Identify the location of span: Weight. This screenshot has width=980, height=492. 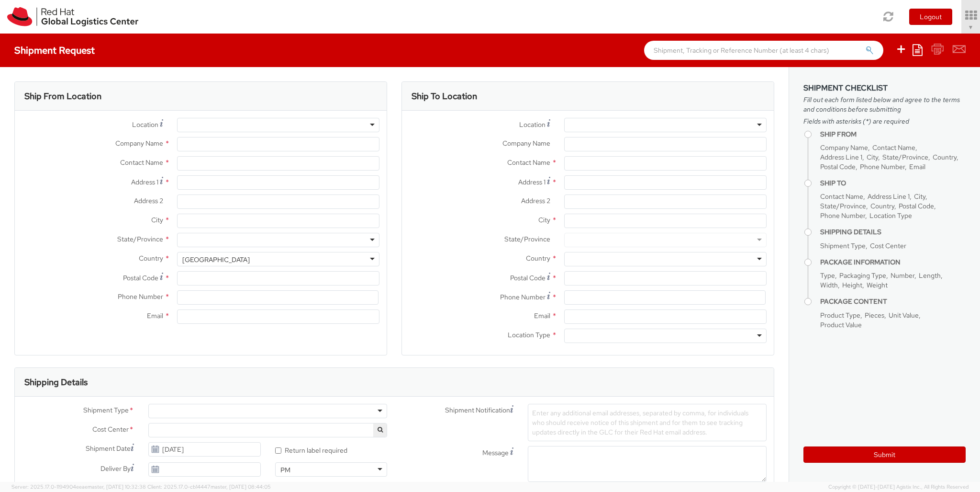
(877, 285).